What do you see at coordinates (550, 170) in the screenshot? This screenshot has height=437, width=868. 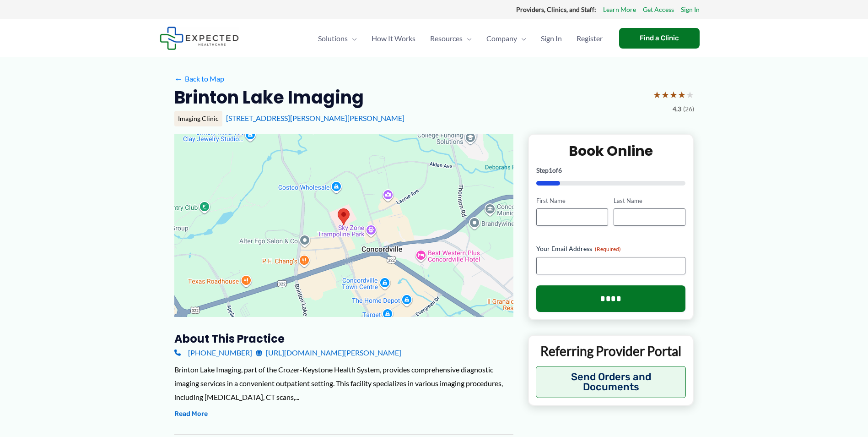 I see `span: 1` at bounding box center [550, 170].